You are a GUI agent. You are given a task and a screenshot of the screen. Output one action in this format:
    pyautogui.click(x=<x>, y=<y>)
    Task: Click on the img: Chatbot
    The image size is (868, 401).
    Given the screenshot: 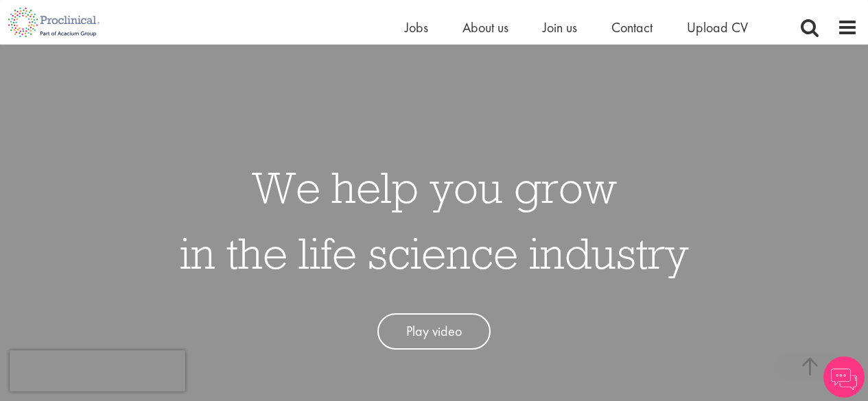 What is the action you would take?
    pyautogui.click(x=844, y=378)
    